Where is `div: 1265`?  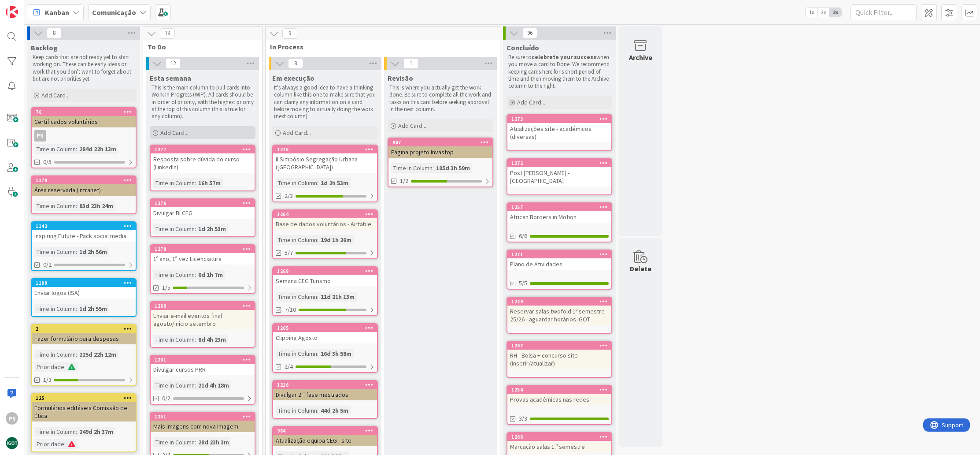 div: 1265 is located at coordinates (327, 328).